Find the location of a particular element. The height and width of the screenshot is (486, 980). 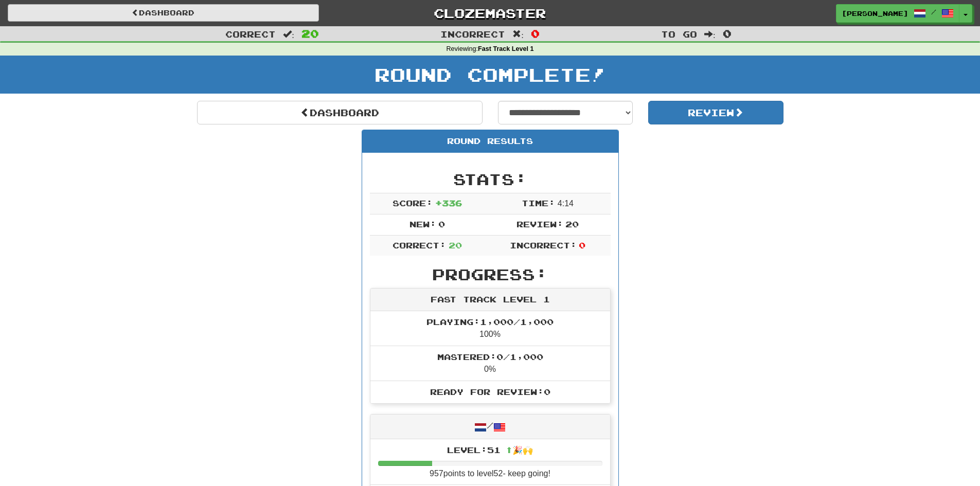

li: 957 points to level 52 - keep going! is located at coordinates (490, 462).